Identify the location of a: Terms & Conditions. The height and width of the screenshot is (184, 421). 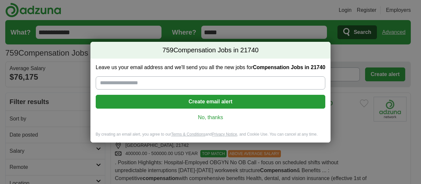
(188, 134).